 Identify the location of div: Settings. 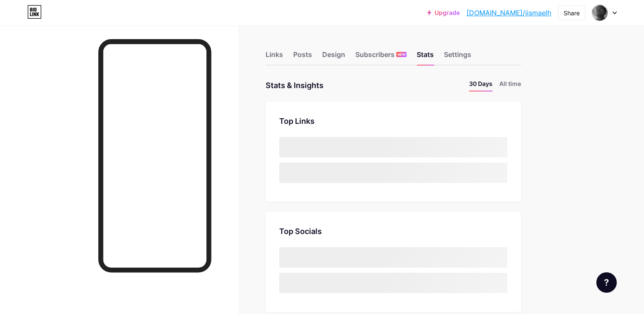
(457, 57).